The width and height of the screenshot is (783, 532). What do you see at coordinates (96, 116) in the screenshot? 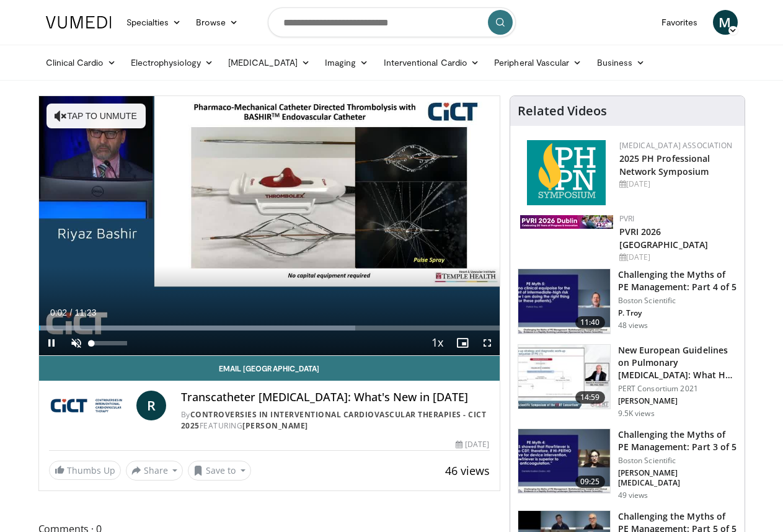
I see `button: Tap to unmute` at bounding box center [96, 116].